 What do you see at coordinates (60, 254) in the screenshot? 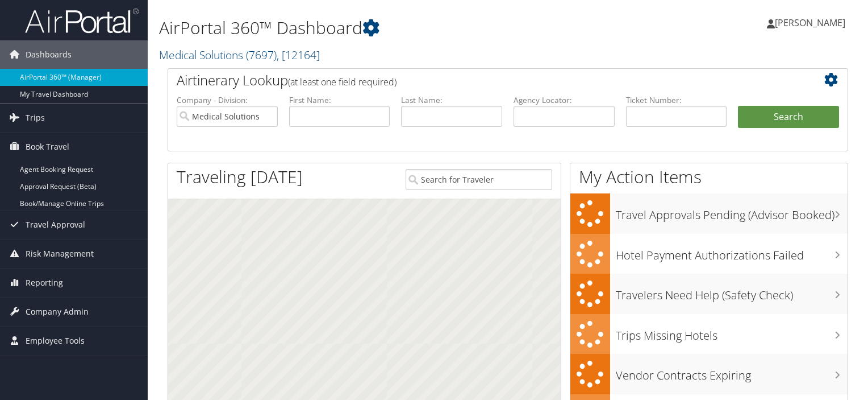
I see `span: Risk Management` at bounding box center [60, 254].